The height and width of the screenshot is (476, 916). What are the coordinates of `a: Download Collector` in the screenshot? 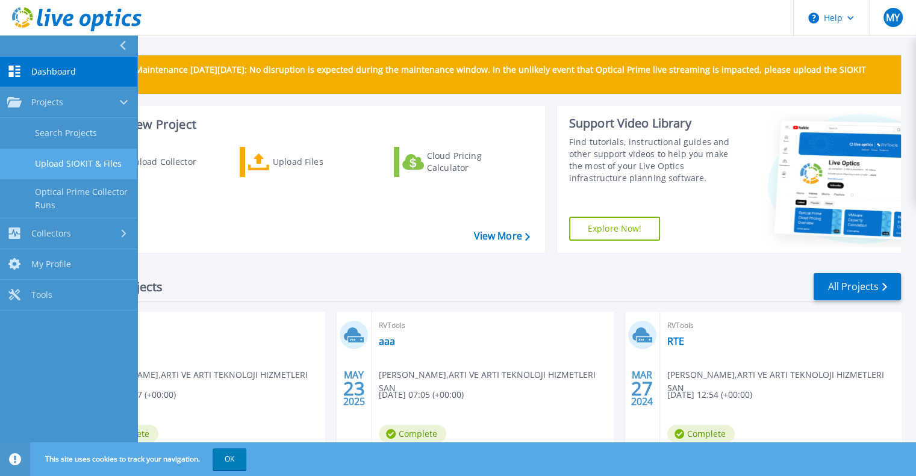 It's located at (152, 162).